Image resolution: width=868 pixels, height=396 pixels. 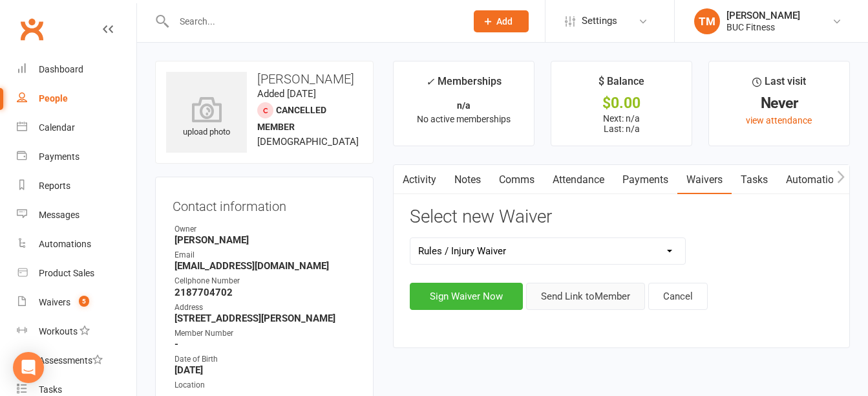 What do you see at coordinates (678, 296) in the screenshot?
I see `button: Cancel` at bounding box center [678, 296].